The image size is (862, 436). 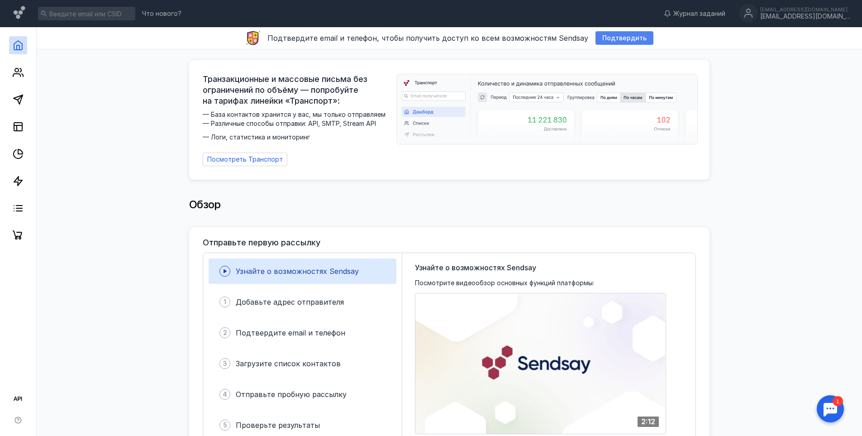 I want to click on span: Добавьте адрес отправителя, so click(x=290, y=302).